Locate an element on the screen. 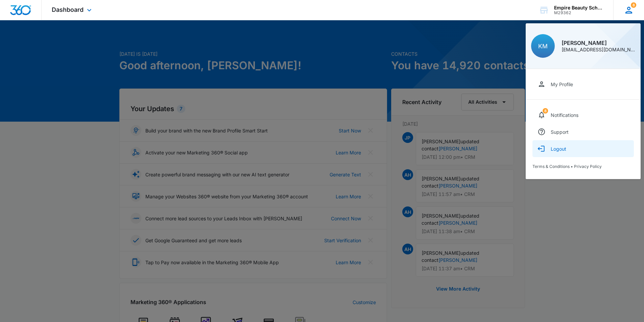  div: account name is located at coordinates (579, 8).